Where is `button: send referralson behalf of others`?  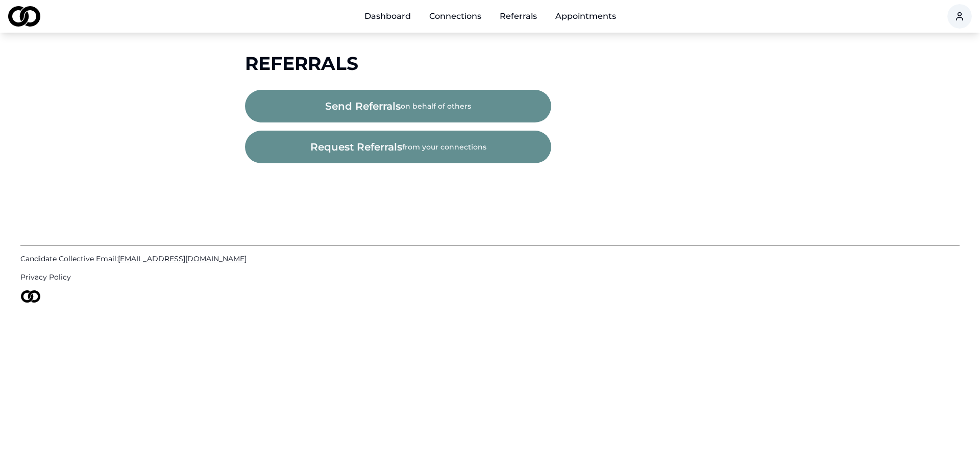
button: send referralson behalf of others is located at coordinates (398, 106).